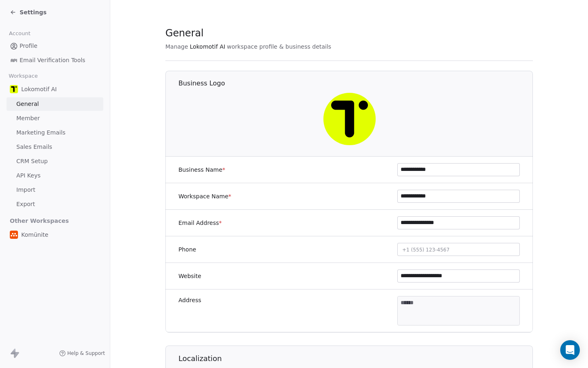 The width and height of the screenshot is (588, 368). I want to click on span: +1 (555) 123-4567, so click(426, 250).